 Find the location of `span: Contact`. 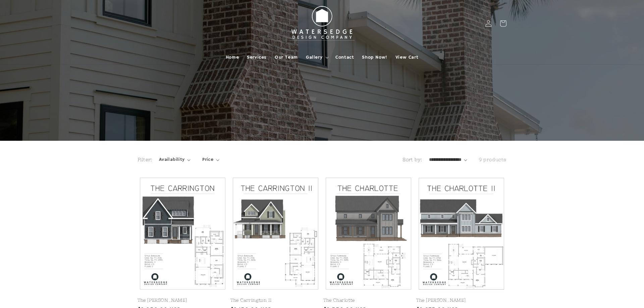

span: Contact is located at coordinates (345, 57).